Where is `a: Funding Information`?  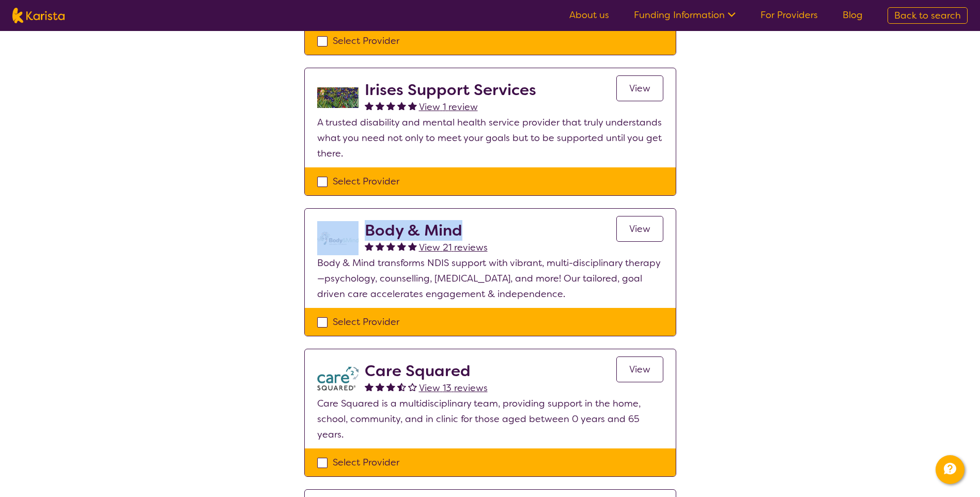 a: Funding Information is located at coordinates (685, 15).